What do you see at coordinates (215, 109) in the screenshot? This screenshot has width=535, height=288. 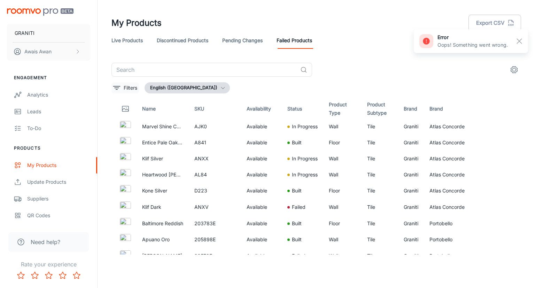 I see `th: SKU` at bounding box center [215, 109].